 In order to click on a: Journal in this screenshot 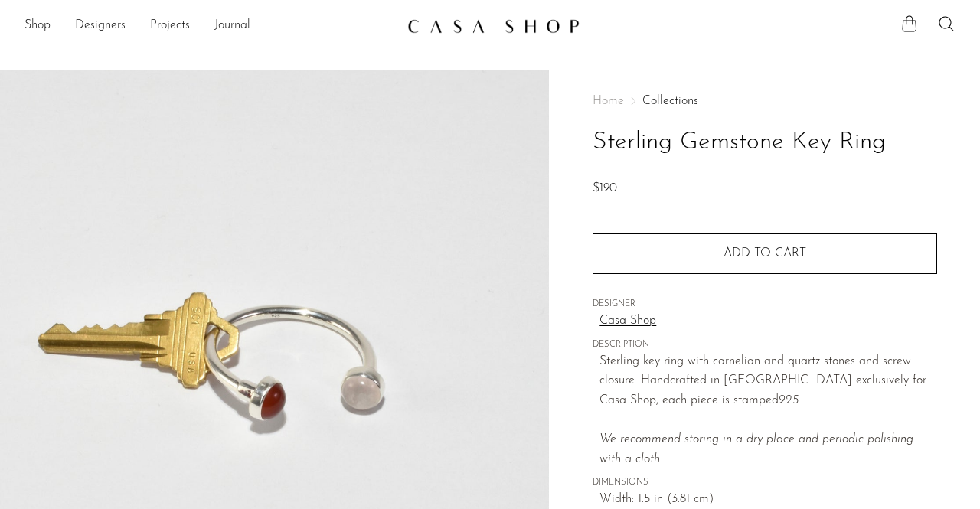, I will do `click(232, 26)`.